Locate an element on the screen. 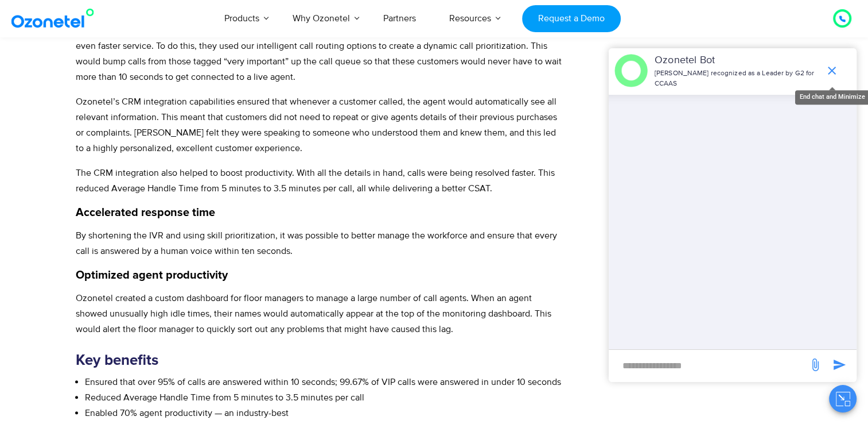 This screenshot has width=868, height=424. li: Enabled 70% agent productivity — an industry-best is located at coordinates (325, 413).